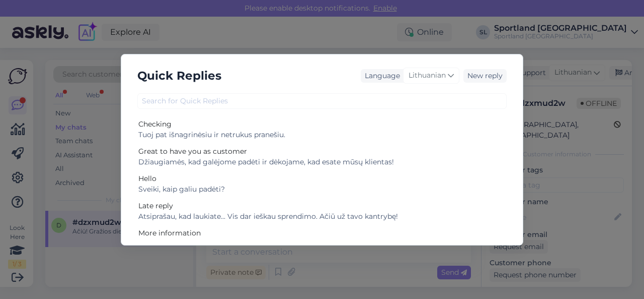 Image resolution: width=644 pixels, height=299 pixels. I want to click on div: New reply, so click(485, 76).